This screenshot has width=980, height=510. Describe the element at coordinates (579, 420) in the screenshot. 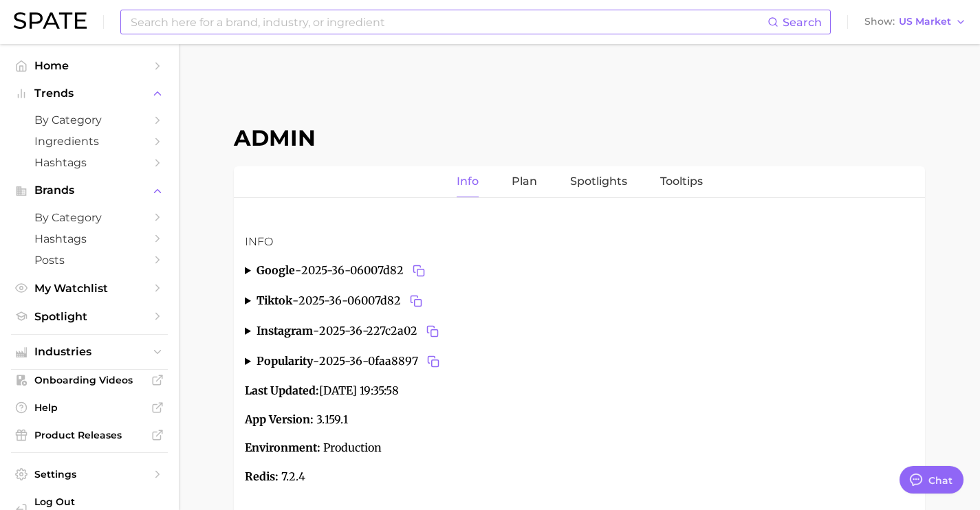

I see `p: 3.159.1` at that location.